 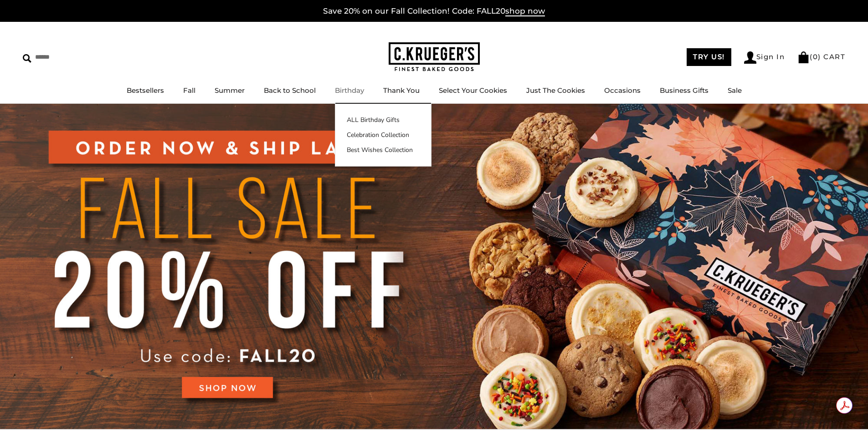 I want to click on a: Save 20% on our Fall Collection! Code: FALL20shop now, so click(x=434, y=12).